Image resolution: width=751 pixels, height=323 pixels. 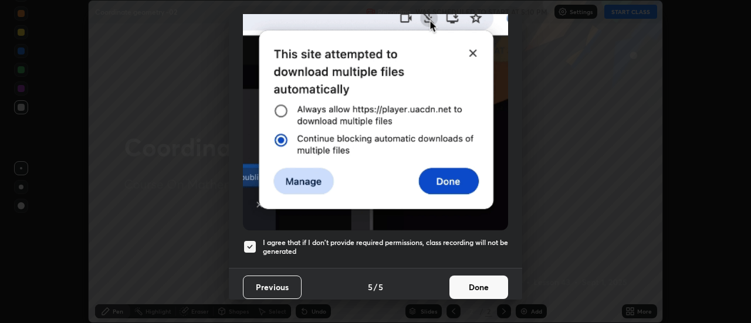 I want to click on button: Done, so click(x=478, y=287).